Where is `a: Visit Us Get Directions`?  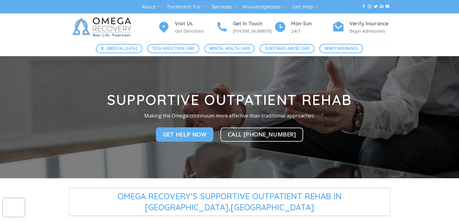 a: Visit Us Get Directions is located at coordinates (187, 27).